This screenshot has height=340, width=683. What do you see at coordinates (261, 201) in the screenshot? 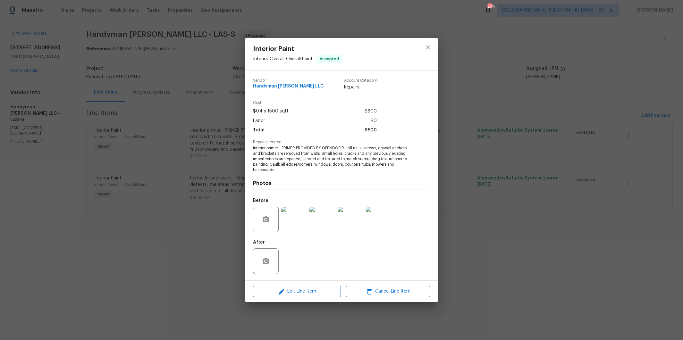
I see `h5: Before` at bounding box center [261, 201].